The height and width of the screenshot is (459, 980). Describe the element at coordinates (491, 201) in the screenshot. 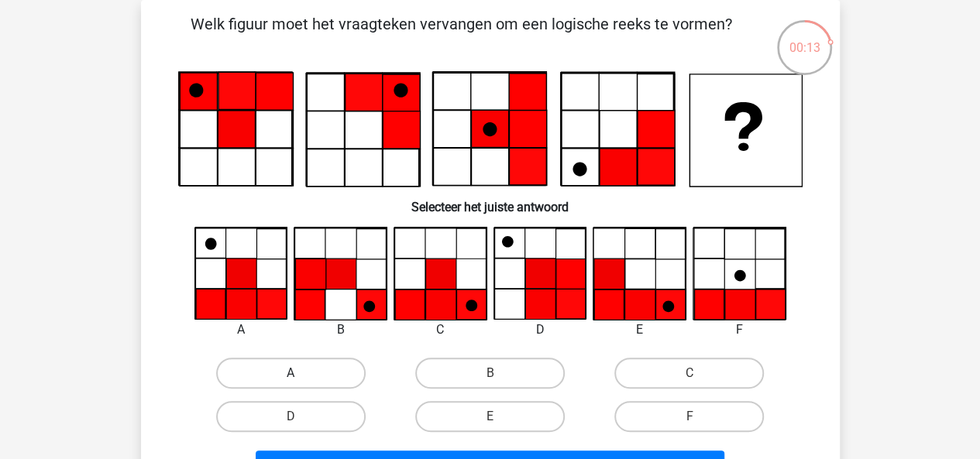

I see `h6: Selecteer het juiste antwoord` at that location.